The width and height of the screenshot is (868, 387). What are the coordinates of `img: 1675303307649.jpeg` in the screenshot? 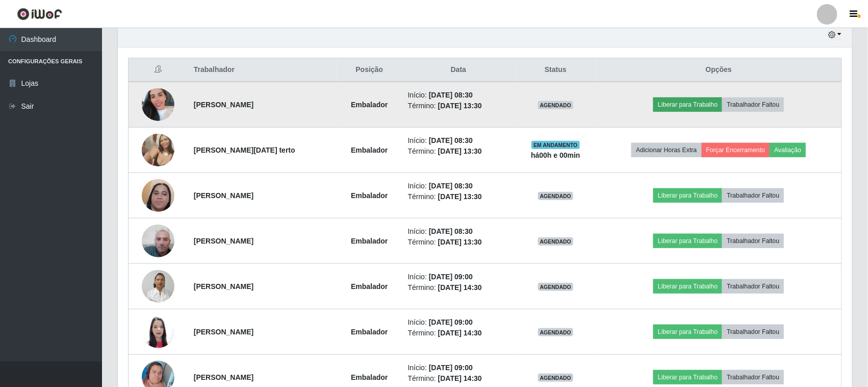 It's located at (158, 286).